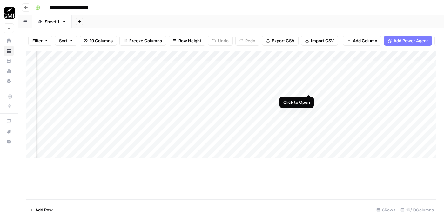  I want to click on a: Settings, so click(9, 81).